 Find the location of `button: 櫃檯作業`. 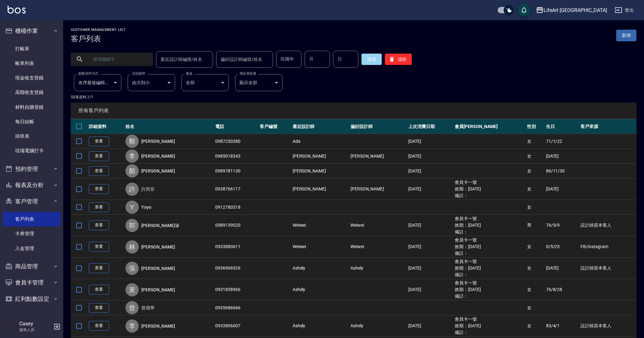

button: 櫃檯作業 is located at coordinates (32, 31).